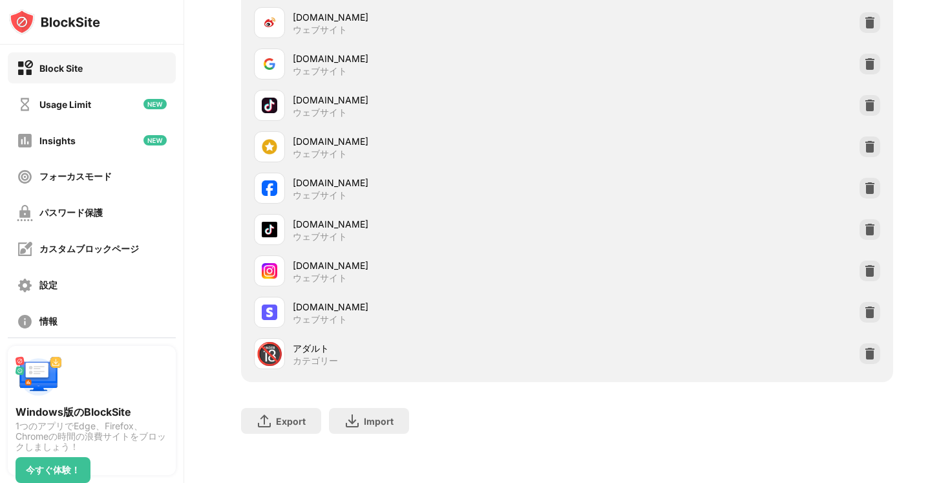 Image resolution: width=950 pixels, height=483 pixels. Describe the element at coordinates (291, 421) in the screenshot. I see `div: Export` at that location.